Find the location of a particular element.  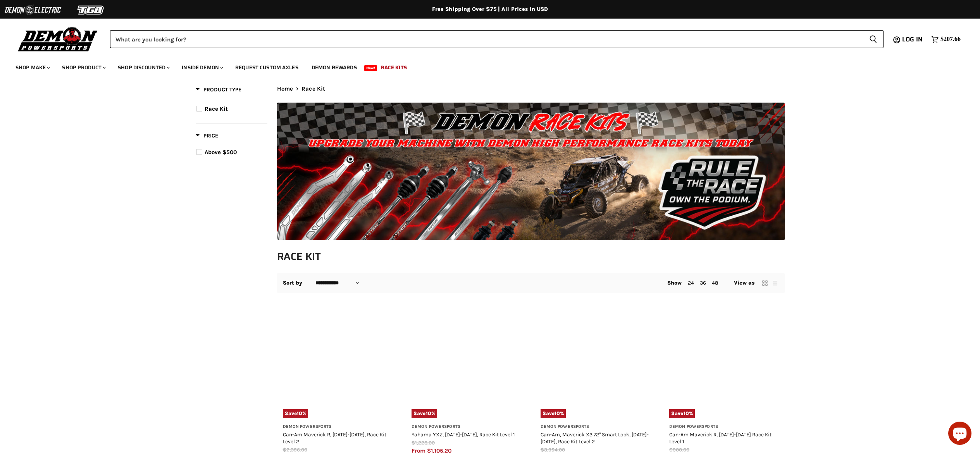

nav: Breadcrumbs is located at coordinates (531, 89).